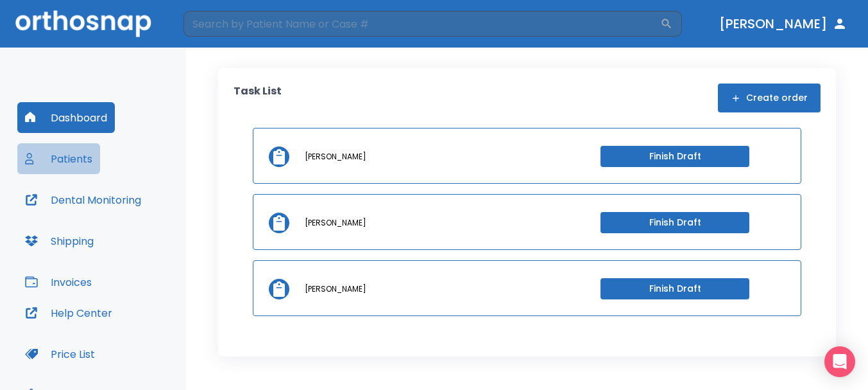 This screenshot has width=868, height=390. I want to click on a: Help Center, so click(69, 312).